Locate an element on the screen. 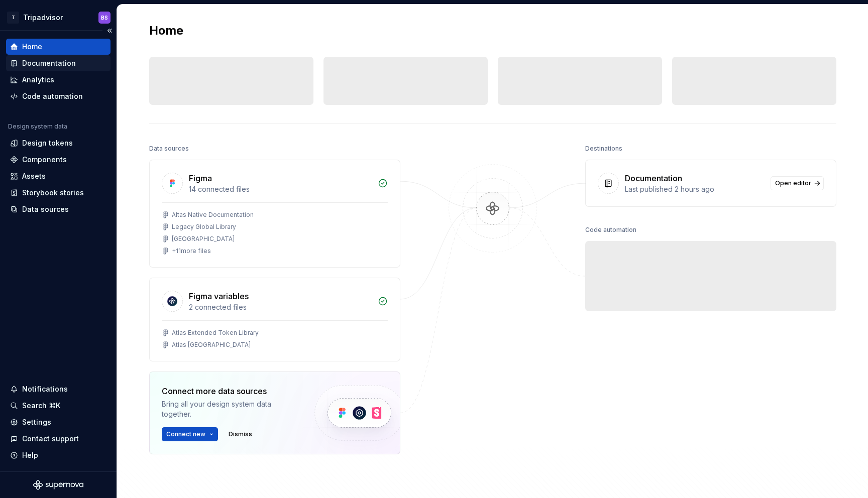 The width and height of the screenshot is (868, 498). div: Notifications is located at coordinates (44, 389).